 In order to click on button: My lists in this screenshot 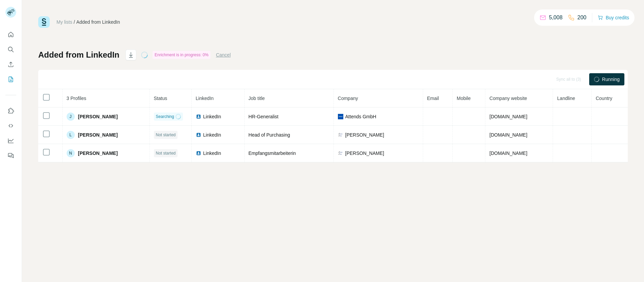, I will do `click(11, 79)`.